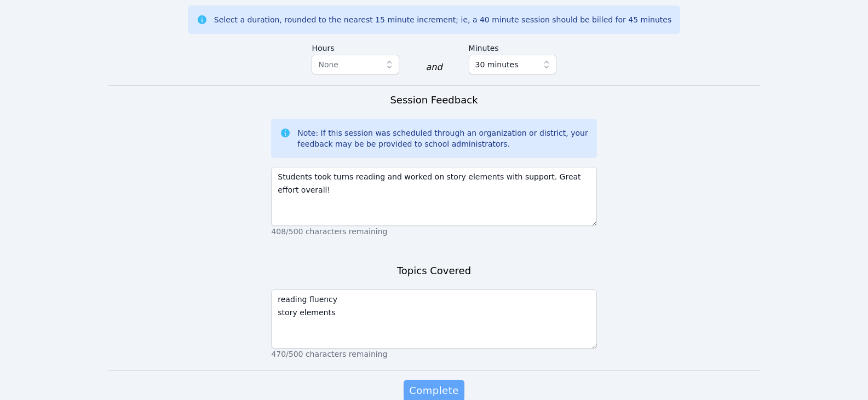 The height and width of the screenshot is (400, 868). What do you see at coordinates (433, 100) in the screenshot?
I see `h3: Session Feedback` at bounding box center [433, 100].